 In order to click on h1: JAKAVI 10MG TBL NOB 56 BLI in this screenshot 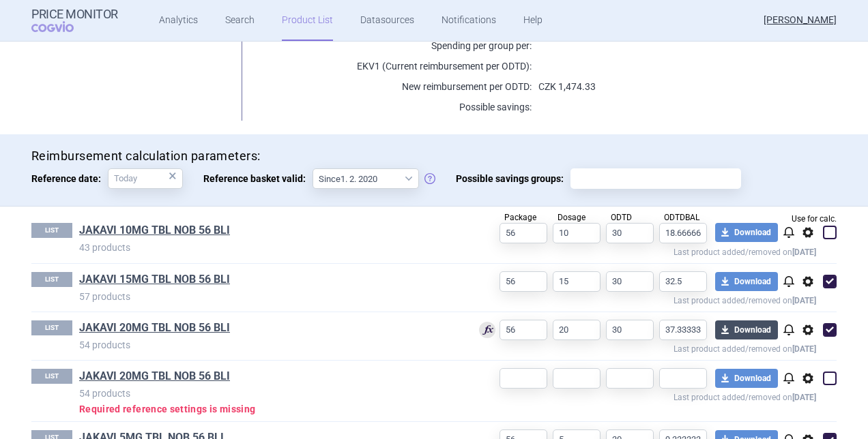, I will do `click(268, 232)`.